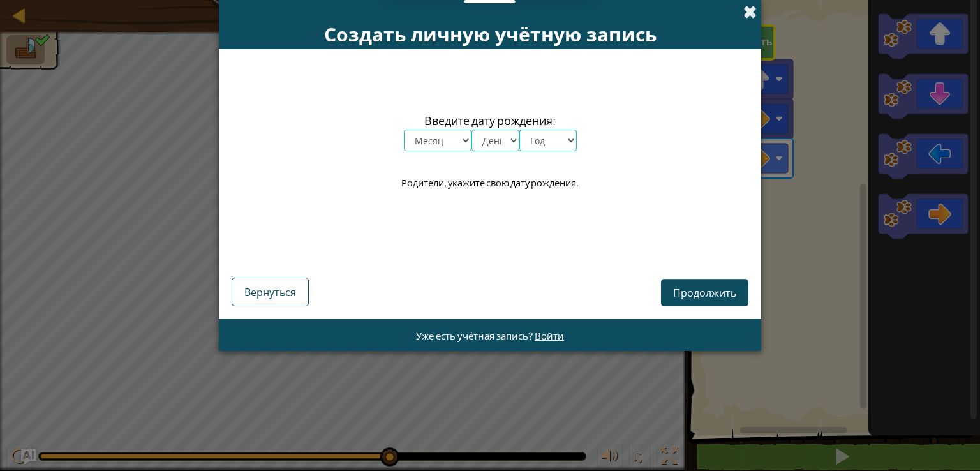 This screenshot has width=980, height=471. What do you see at coordinates (549, 335) in the screenshot?
I see `a: Войти` at bounding box center [549, 335].